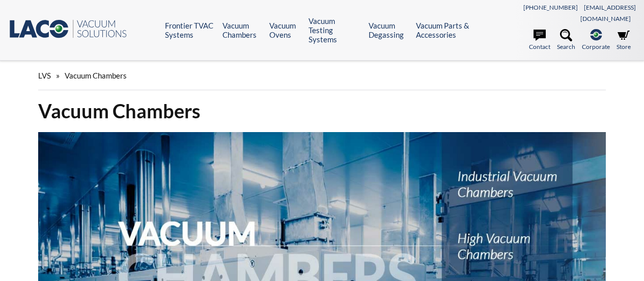 This screenshot has height=281, width=644. I want to click on a: Frontier TVAC Systems, so click(190, 30).